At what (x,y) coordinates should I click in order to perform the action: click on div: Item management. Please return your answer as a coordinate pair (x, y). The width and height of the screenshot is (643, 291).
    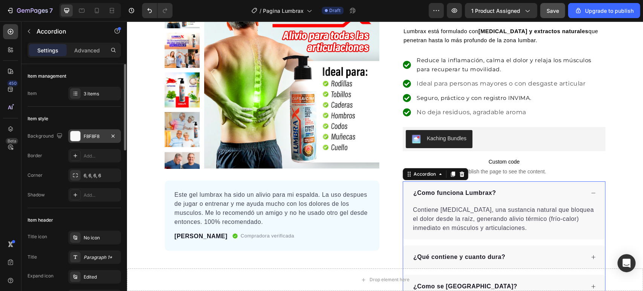
    Looking at the image, I should click on (47, 76).